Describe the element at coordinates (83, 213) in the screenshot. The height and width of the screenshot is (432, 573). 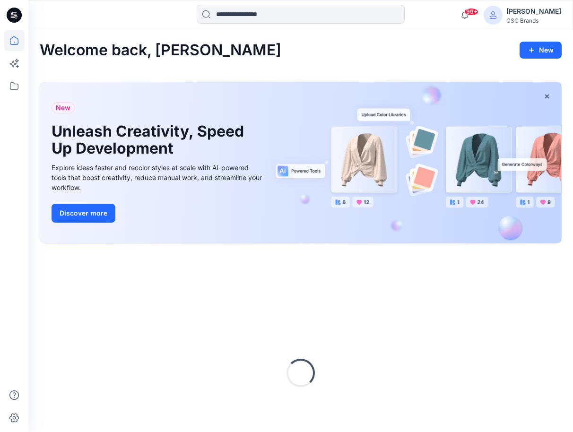
I see `button: Discover more` at that location.